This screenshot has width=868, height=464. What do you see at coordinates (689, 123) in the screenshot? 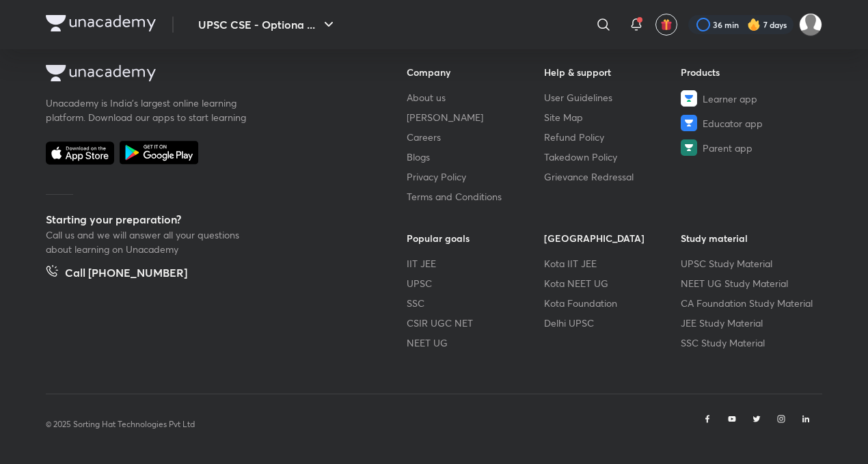
I see `img: Educator app` at bounding box center [689, 123].